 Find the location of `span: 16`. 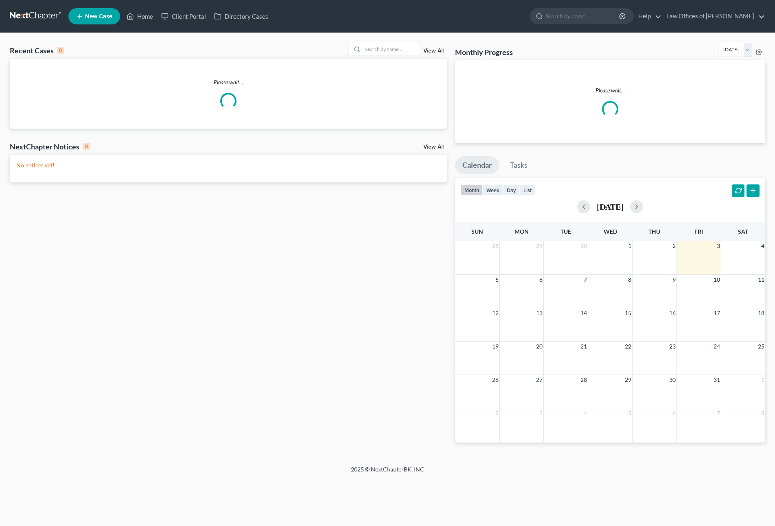

span: 16 is located at coordinates (673, 313).